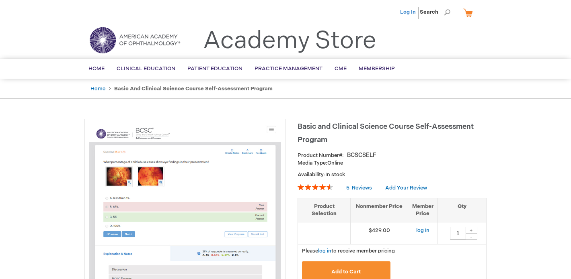 Image resolution: width=571 pixels, height=279 pixels. I want to click on p: Online, so click(392, 163).